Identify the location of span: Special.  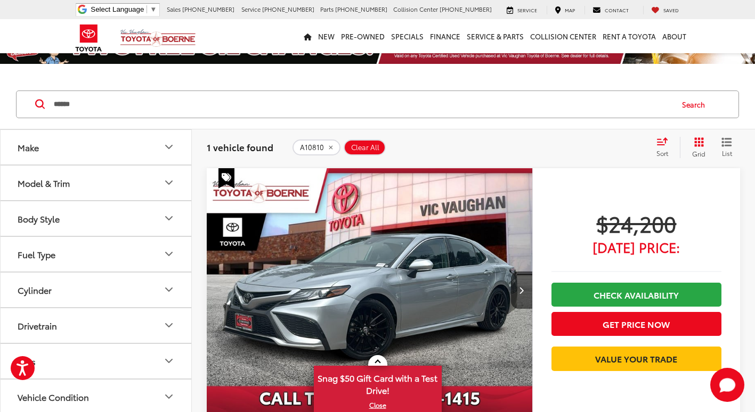
(226, 178).